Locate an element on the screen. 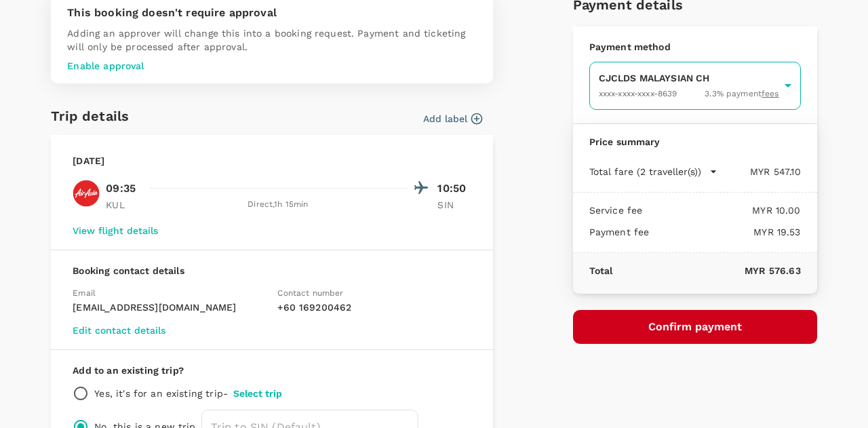 Image resolution: width=868 pixels, height=428 pixels. p: Total fare (2 traveller(s)) is located at coordinates (645, 172).